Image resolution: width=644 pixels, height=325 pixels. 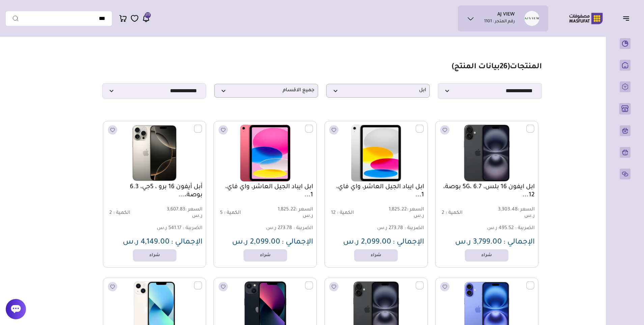 What do you see at coordinates (376, 153) in the screenshot?
I see `img: 2025-05-18-6829e9439cc20.png` at bounding box center [376, 153].